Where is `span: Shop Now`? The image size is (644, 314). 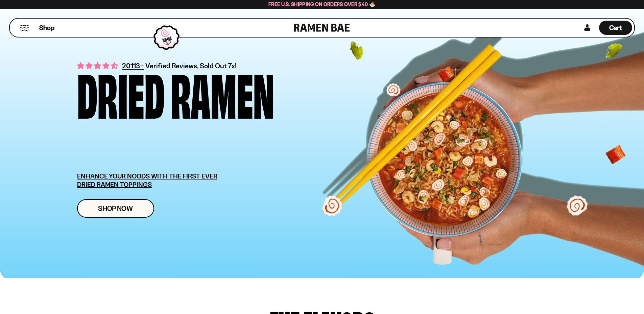 span: Shop Now is located at coordinates (115, 208).